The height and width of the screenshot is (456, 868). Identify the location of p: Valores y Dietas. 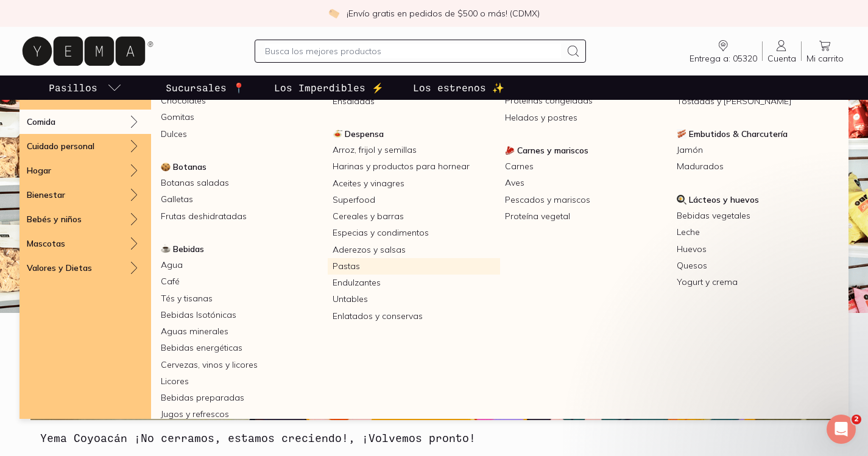
(59, 268).